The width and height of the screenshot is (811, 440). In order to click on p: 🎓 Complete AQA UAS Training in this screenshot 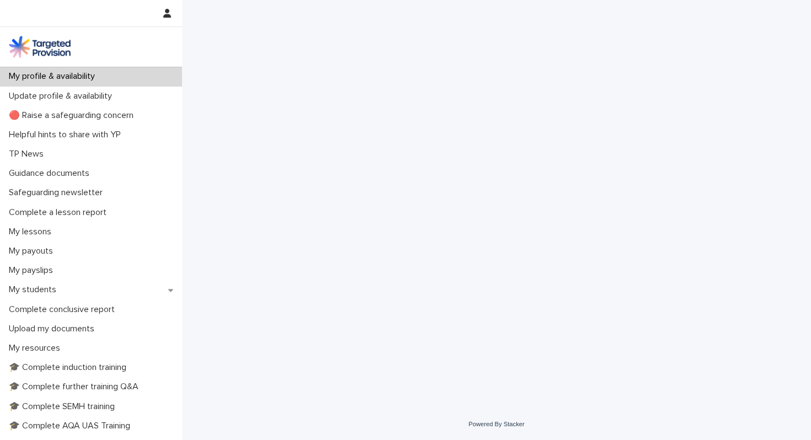, I will do `click(72, 426)`.